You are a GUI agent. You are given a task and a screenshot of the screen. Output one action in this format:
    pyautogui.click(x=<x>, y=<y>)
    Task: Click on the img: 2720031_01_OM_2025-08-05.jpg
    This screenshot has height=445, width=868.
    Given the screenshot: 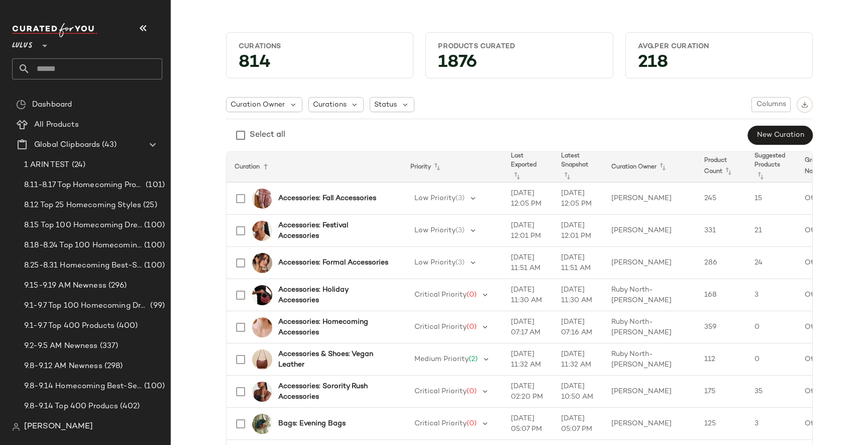 What is the action you would take?
    pyautogui.click(x=262, y=231)
    